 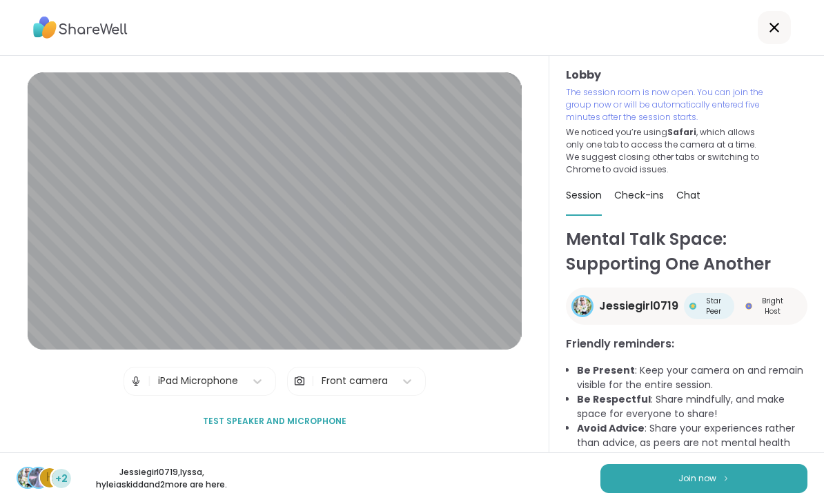 I want to click on p: Jessiegirl0719 , lyssa , hyleiaskidd and 2 more are here., so click(x=161, y=478).